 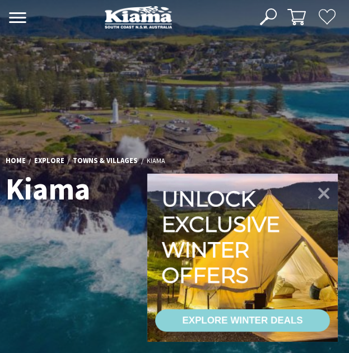 I want to click on a: Explore, so click(x=49, y=161).